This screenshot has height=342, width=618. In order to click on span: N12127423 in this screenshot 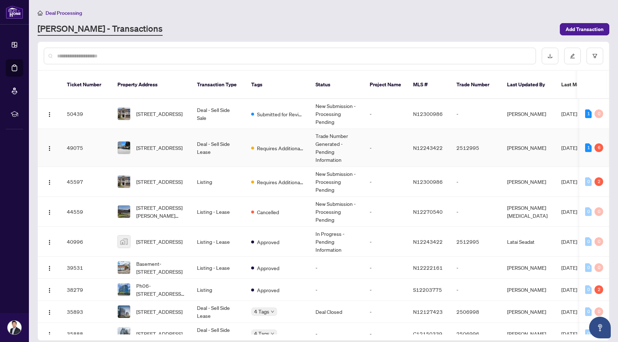, I will do `click(428, 312)`.